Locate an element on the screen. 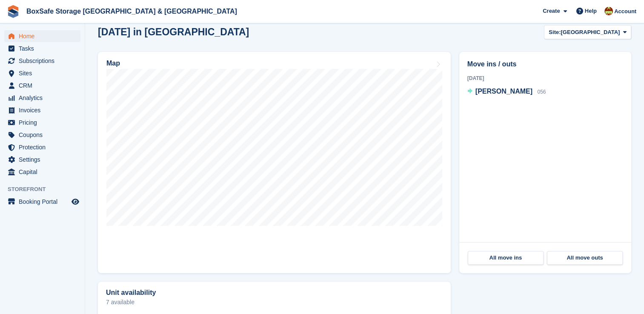 This screenshot has width=644, height=314. a: Preview store is located at coordinates (75, 202).